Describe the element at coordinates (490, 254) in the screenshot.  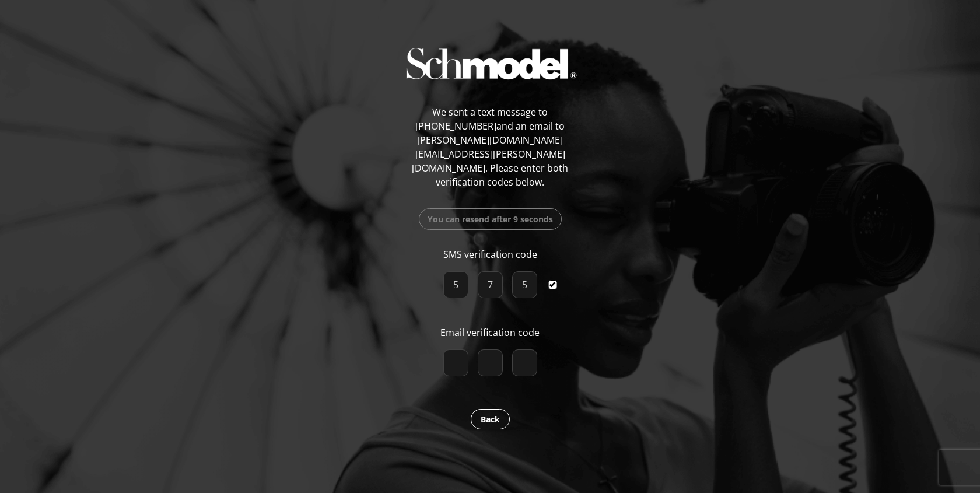
I see `p: SMS verification code` at that location.